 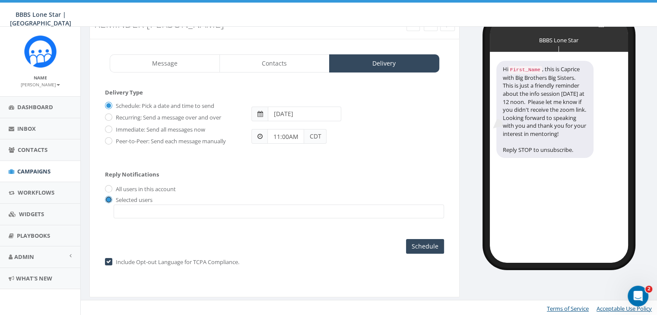 What do you see at coordinates (164, 106) in the screenshot?
I see `label: Schedule: Pick a date and time to send` at bounding box center [164, 106].